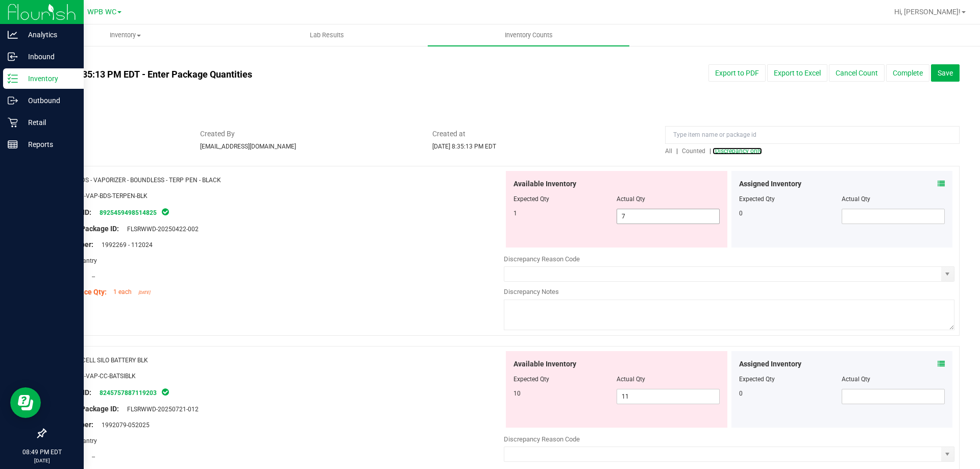 The width and height of the screenshot is (980, 469). What do you see at coordinates (729, 292) in the screenshot?
I see `div: Discrepancy Notes` at bounding box center [729, 292].